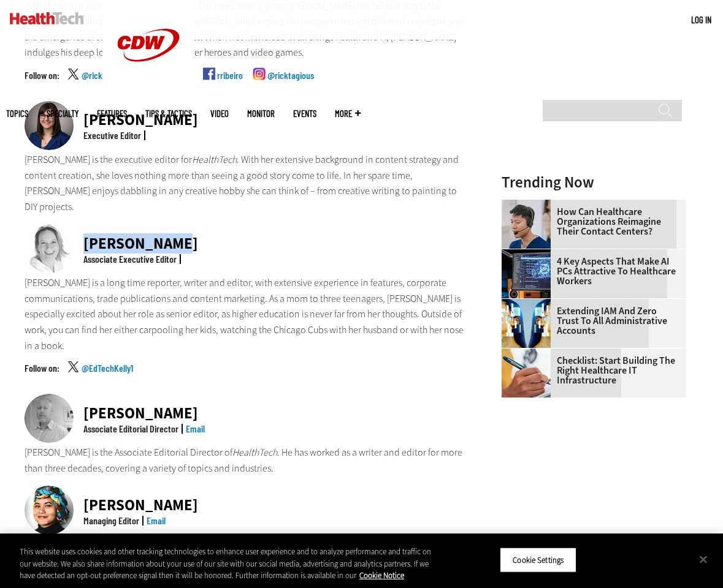  What do you see at coordinates (590, 222) in the screenshot?
I see `a: How Can Healthcare Organizations Reimagine Their Contact Centers?` at bounding box center [590, 222].